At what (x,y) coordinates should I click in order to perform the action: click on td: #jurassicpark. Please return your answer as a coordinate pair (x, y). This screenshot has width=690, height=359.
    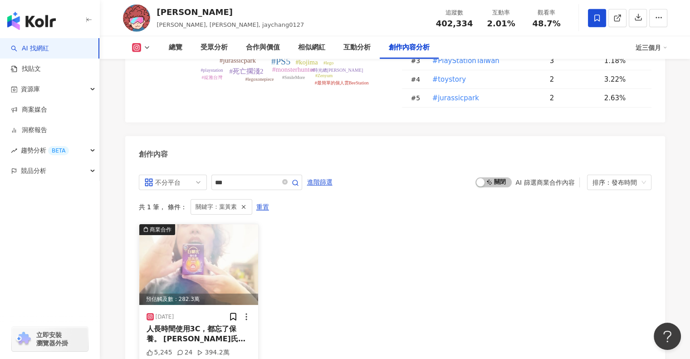
    Looking at the image, I should click on (484, 98).